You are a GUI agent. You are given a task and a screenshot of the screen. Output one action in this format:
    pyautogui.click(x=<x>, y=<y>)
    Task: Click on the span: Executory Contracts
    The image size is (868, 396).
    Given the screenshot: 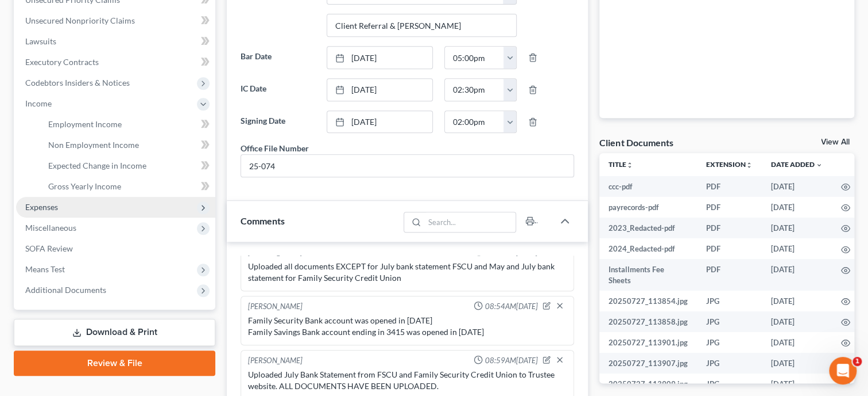 What is the action you would take?
    pyautogui.click(x=62, y=62)
    